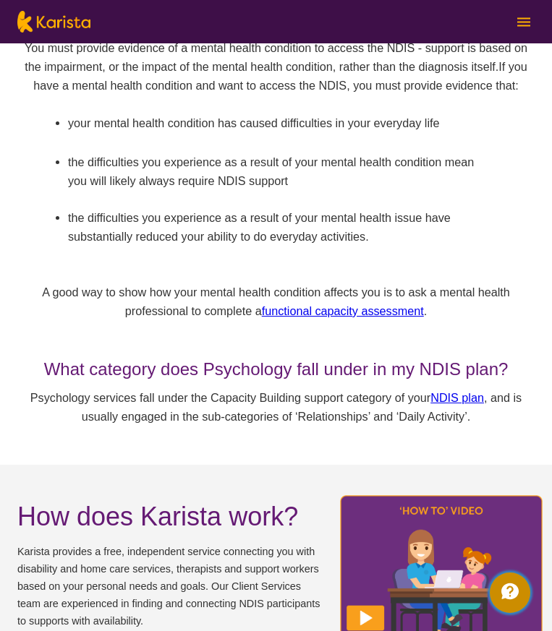 The image size is (552, 631). Describe the element at coordinates (54, 22) in the screenshot. I see `img: Karista logo` at that location.